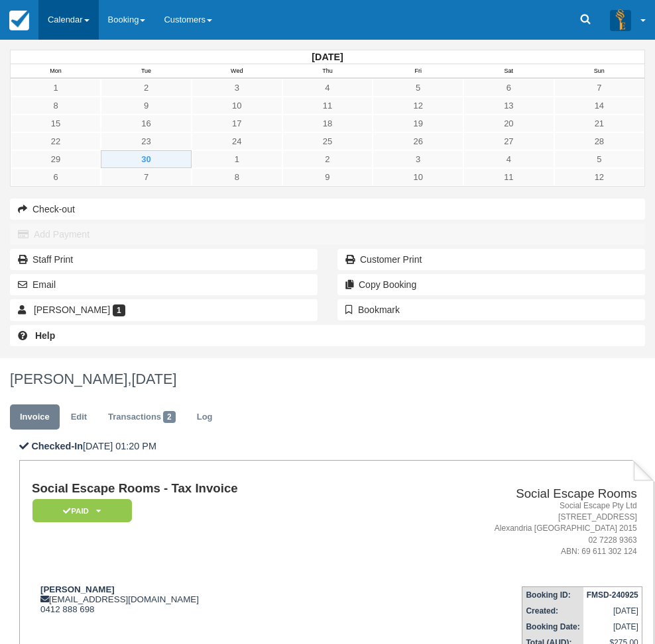 The height and width of the screenshot is (644, 655). I want to click on a: 25, so click(328, 141).